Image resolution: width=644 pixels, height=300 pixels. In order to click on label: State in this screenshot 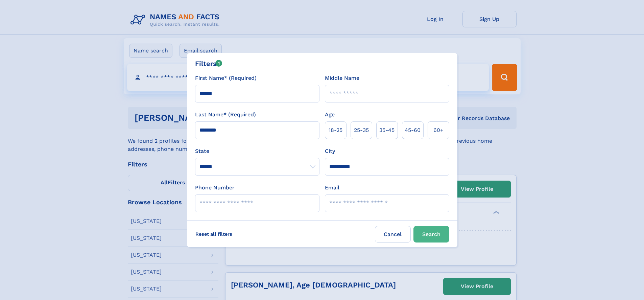, I will do `click(257, 151)`.